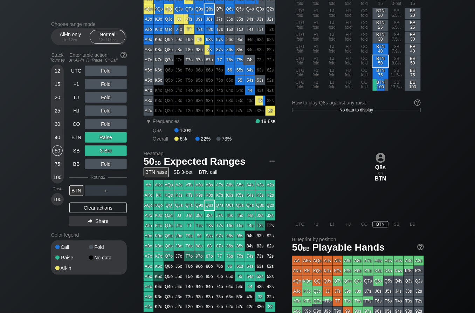  What do you see at coordinates (250, 19) in the screenshot?
I see `div: J4s` at bounding box center [250, 19].